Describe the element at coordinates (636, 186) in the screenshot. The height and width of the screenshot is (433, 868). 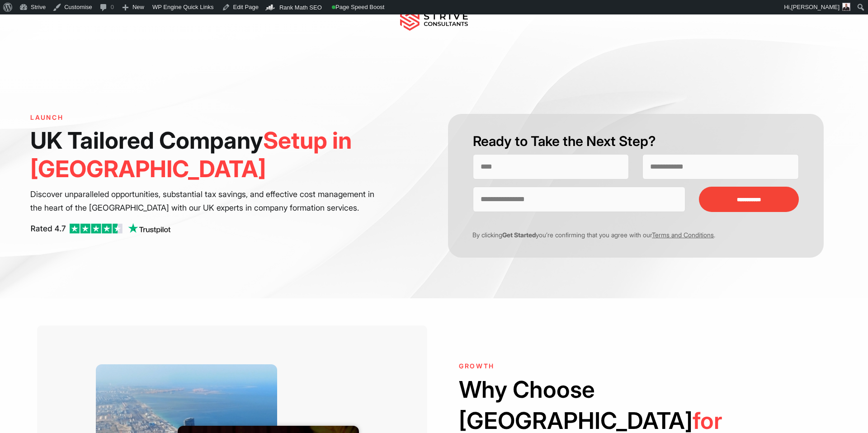
I see `form: Contact form` at that location.